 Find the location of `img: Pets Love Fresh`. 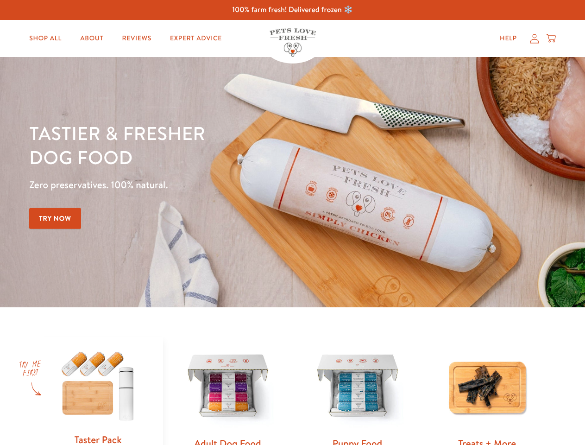

img: Pets Love Fresh is located at coordinates (293, 42).